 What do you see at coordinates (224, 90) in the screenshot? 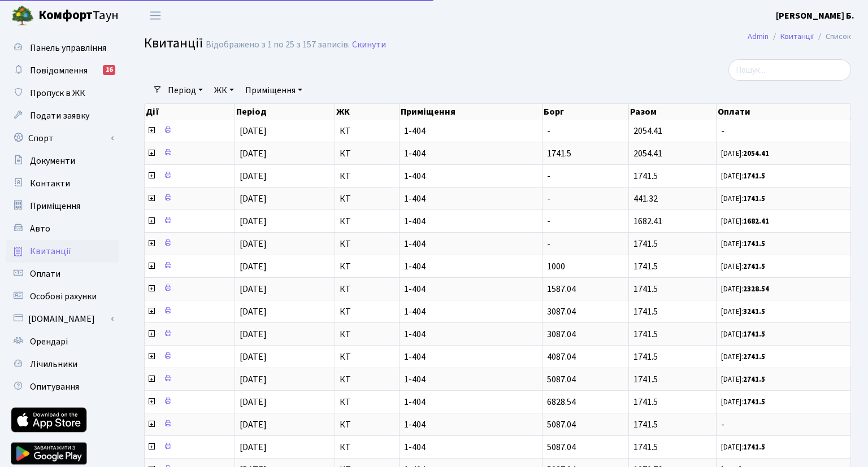
I see `a: ЖК` at bounding box center [224, 90].